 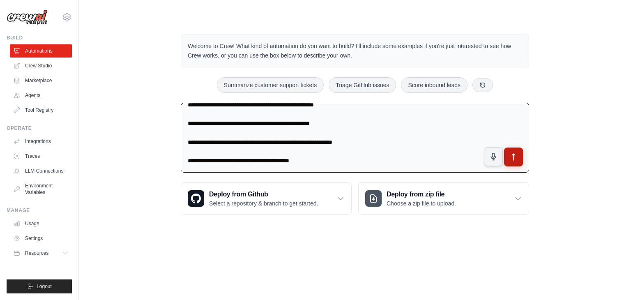 I want to click on h3: Deploy from zip file, so click(x=421, y=194).